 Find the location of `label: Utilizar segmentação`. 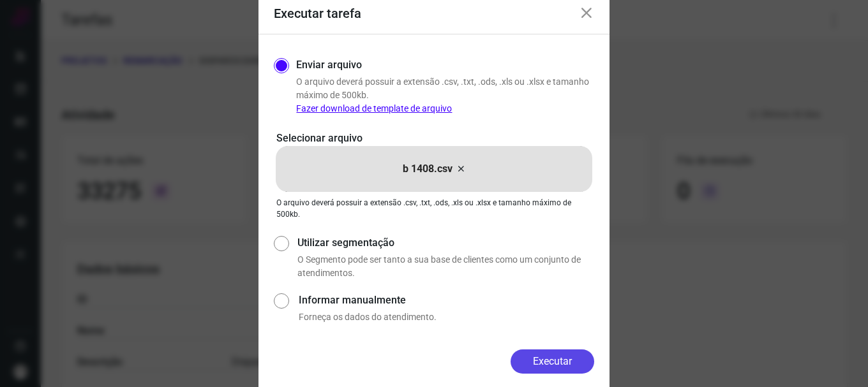

label: Utilizar segmentação is located at coordinates (445, 243).